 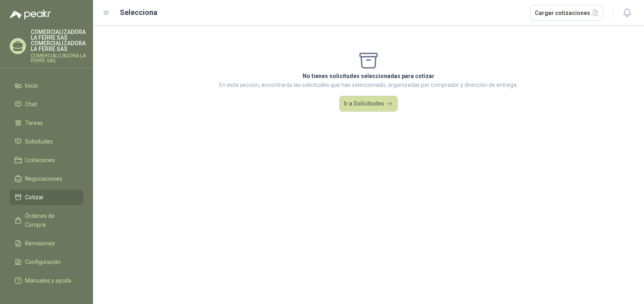 What do you see at coordinates (43, 178) in the screenshot?
I see `span: Negociaciones` at bounding box center [43, 178].